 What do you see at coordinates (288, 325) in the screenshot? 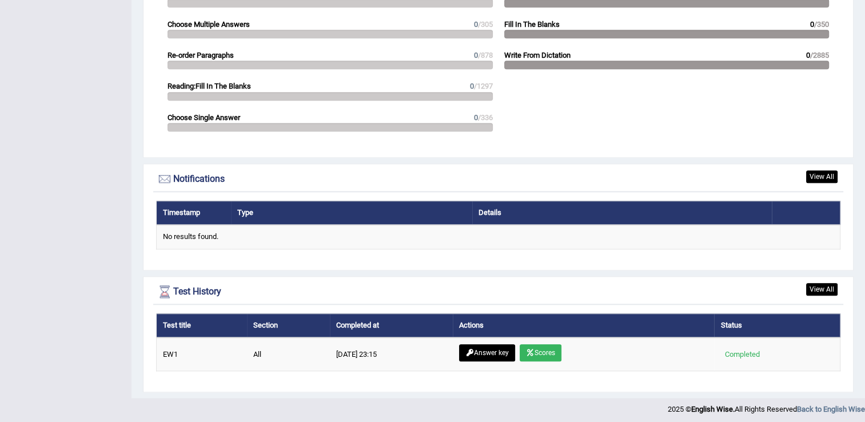
I see `th: Section` at bounding box center [288, 325].